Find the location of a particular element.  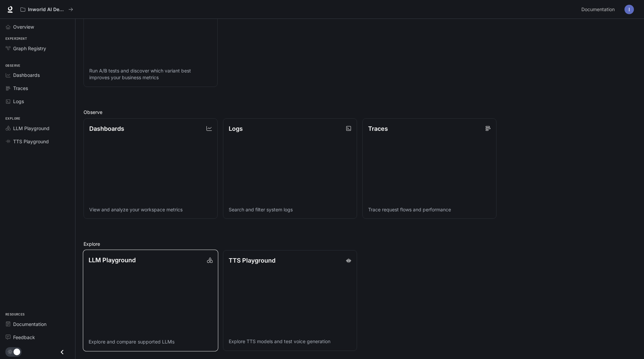

a: Feedback is located at coordinates (37, 337).